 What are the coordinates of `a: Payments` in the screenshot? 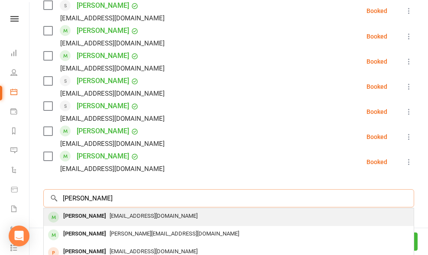 It's located at (20, 112).